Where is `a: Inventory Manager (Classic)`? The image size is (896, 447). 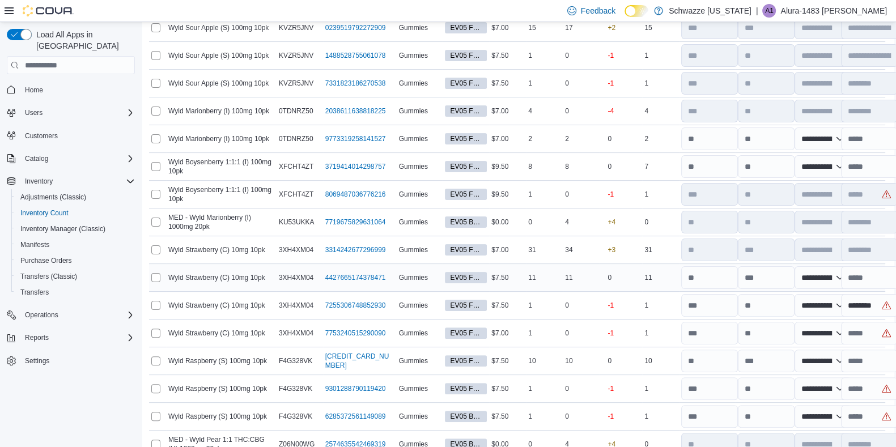
a: Inventory Manager (Classic) is located at coordinates (63, 229).